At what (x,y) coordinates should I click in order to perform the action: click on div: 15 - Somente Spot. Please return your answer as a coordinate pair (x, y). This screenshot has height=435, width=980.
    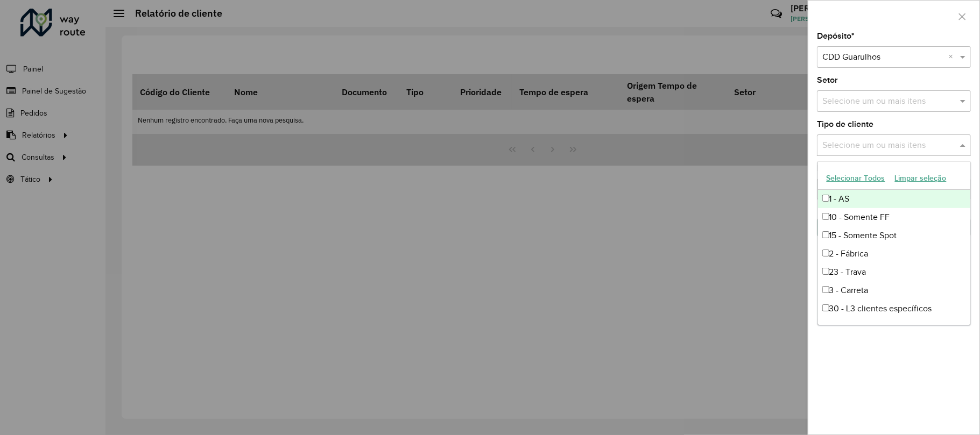
    Looking at the image, I should click on (894, 235).